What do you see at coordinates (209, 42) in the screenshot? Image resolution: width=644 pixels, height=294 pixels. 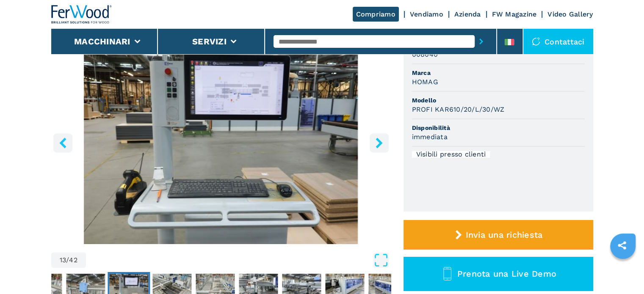 I see `button: Servizi` at bounding box center [209, 42].